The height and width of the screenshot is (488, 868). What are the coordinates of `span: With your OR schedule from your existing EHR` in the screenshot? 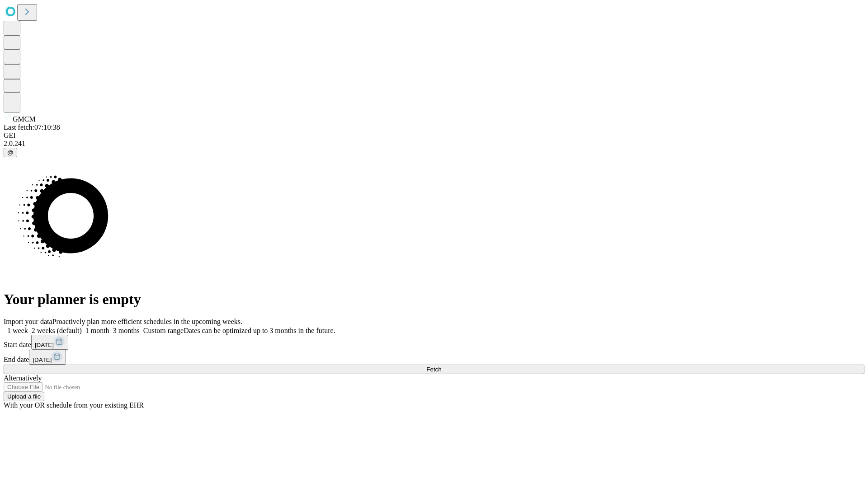 It's located at (74, 405).